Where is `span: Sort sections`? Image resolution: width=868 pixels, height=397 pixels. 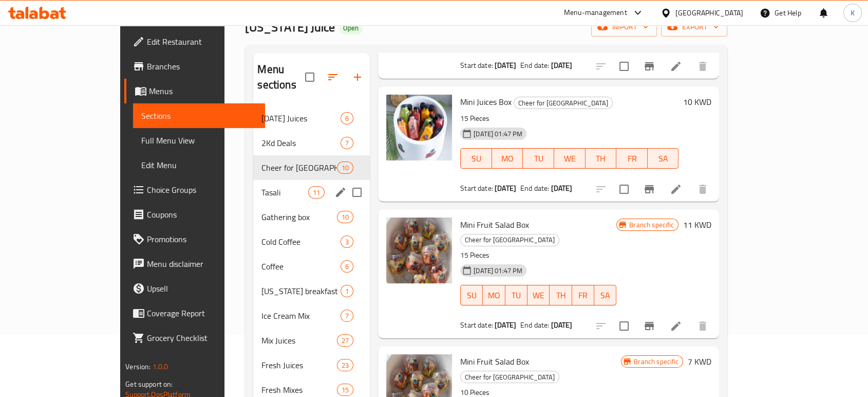 span: Sort sections is located at coordinates (333, 77).